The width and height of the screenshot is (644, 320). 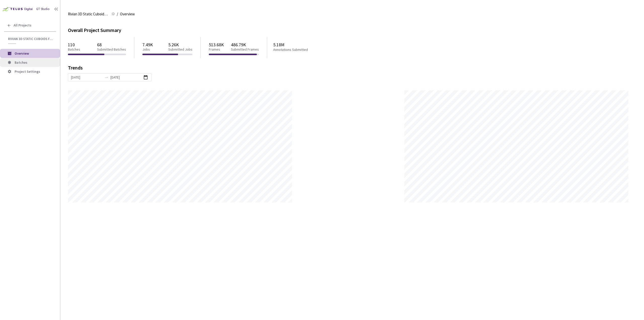 What do you see at coordinates (23, 25) in the screenshot?
I see `span: All Projects` at bounding box center [23, 25].